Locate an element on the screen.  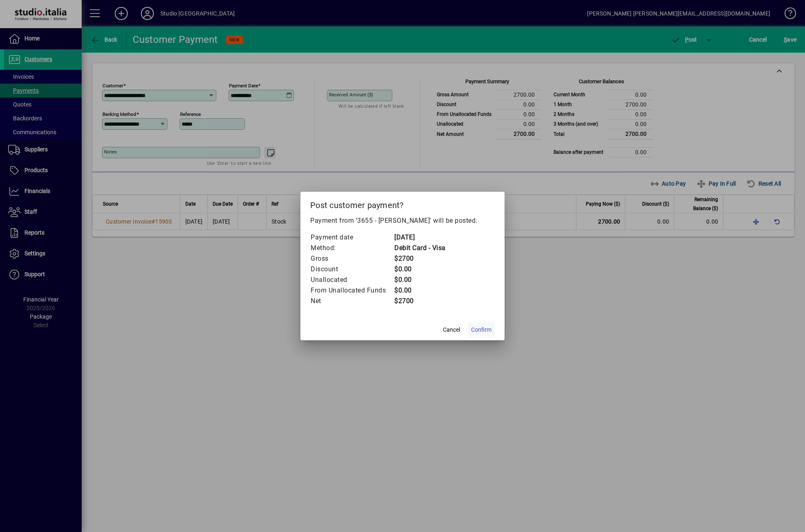
button: Cancel is located at coordinates (452, 330).